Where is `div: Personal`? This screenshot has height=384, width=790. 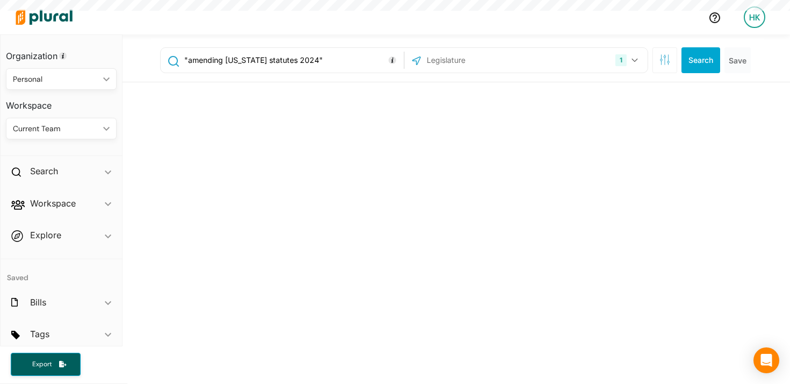 div: Personal is located at coordinates (56, 79).